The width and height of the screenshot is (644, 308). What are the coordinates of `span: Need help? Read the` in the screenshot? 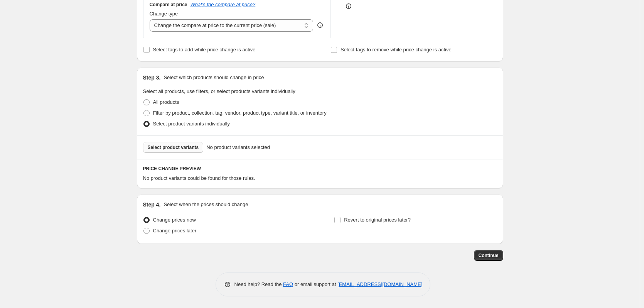 It's located at (259, 284).